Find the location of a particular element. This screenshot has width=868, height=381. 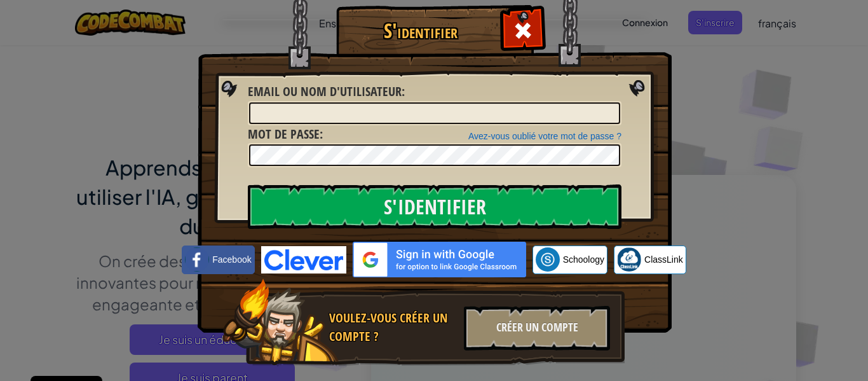

img: clever-logo-blue.png is located at coordinates (304, 260).